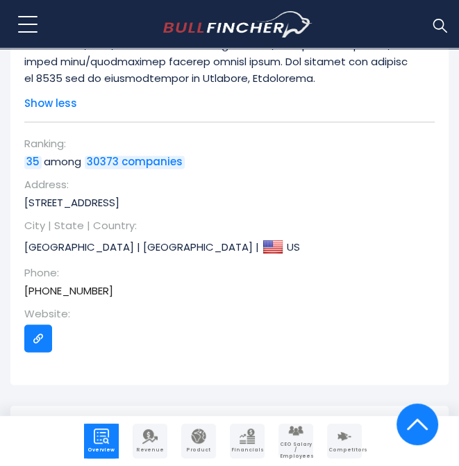  What do you see at coordinates (345, 450) in the screenshot?
I see `span: Competitors` at bounding box center [345, 450].